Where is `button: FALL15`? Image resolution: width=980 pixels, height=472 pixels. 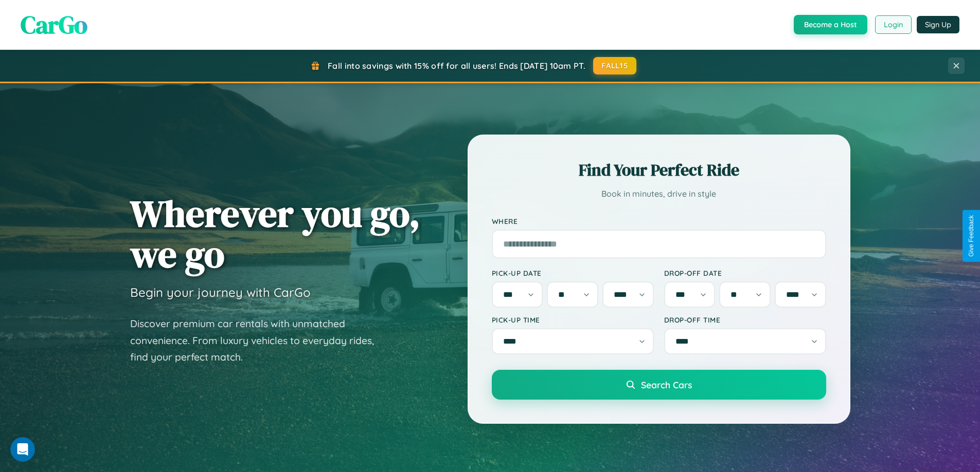 button: FALL15 is located at coordinates (615, 66).